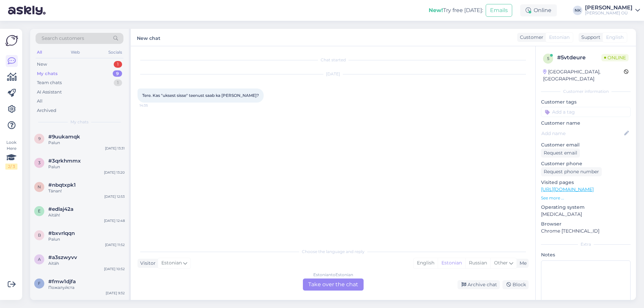 The image size is (644, 308). What do you see at coordinates (560, 153) in the screenshot?
I see `div: Request email` at bounding box center [560, 153].